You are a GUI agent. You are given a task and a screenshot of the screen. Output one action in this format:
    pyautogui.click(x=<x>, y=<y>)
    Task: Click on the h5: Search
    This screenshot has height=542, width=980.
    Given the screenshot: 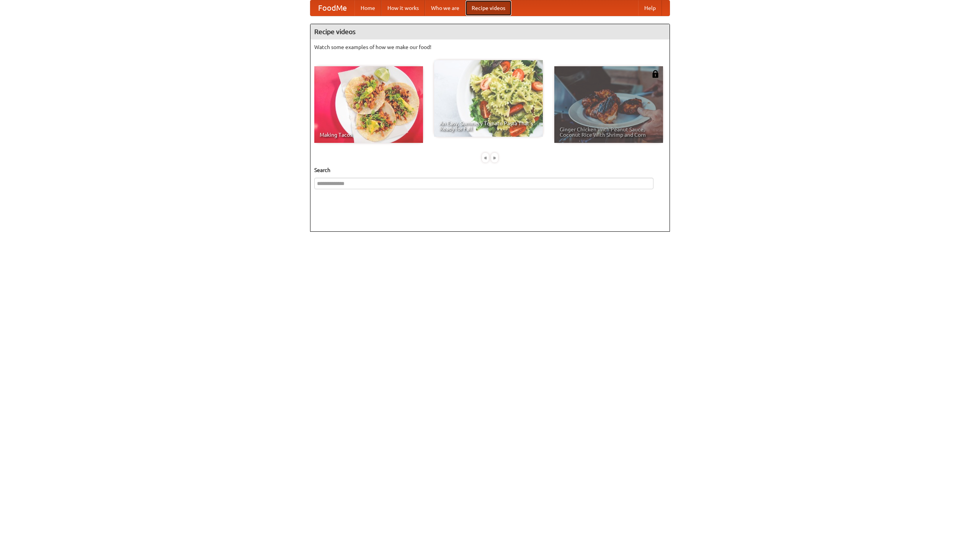 What is the action you would take?
    pyautogui.click(x=490, y=170)
    